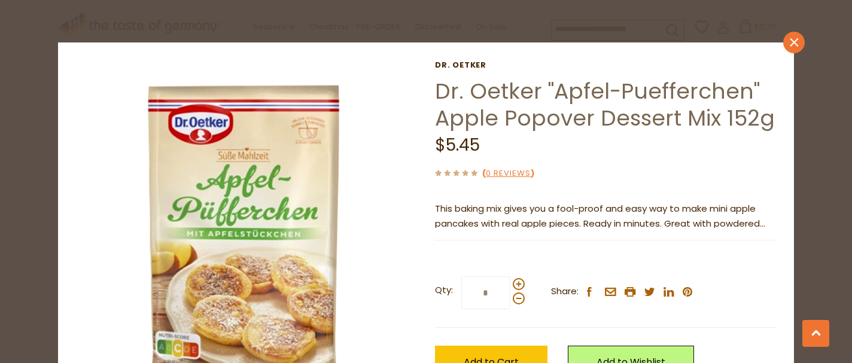  What do you see at coordinates (600, 223) in the screenshot?
I see `span: This baking mix gives you a fool-proof and easy way to make mini apple pancakes with real apple p...` at bounding box center [600, 223].